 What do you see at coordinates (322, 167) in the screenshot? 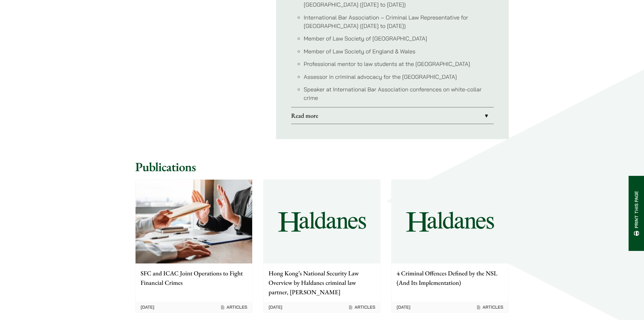
I see `h2: Publications` at bounding box center [322, 167].